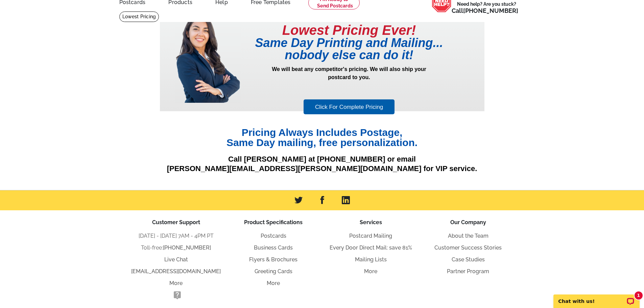 This screenshot has height=308, width=644. What do you see at coordinates (371, 236) in the screenshot?
I see `a: Postcard Mailing` at bounding box center [371, 236].